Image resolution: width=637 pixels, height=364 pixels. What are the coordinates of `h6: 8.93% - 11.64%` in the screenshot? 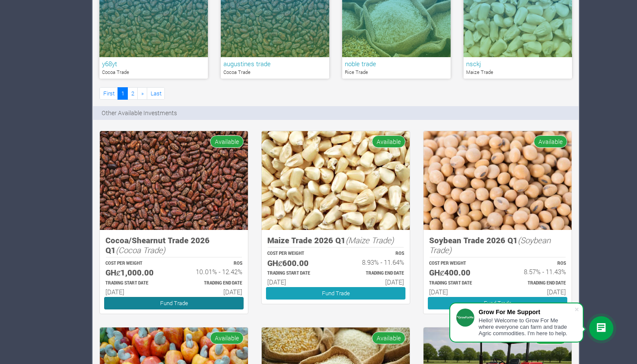 It's located at (374, 263).